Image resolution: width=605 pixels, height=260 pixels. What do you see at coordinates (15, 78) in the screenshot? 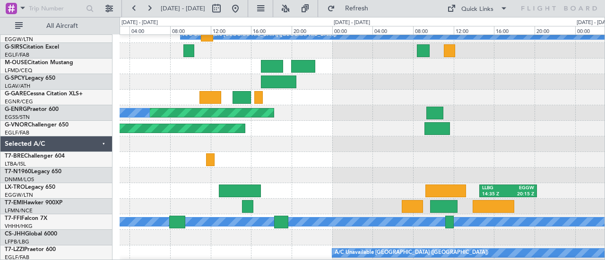
I see `span: G-SPCY` at bounding box center [15, 78].